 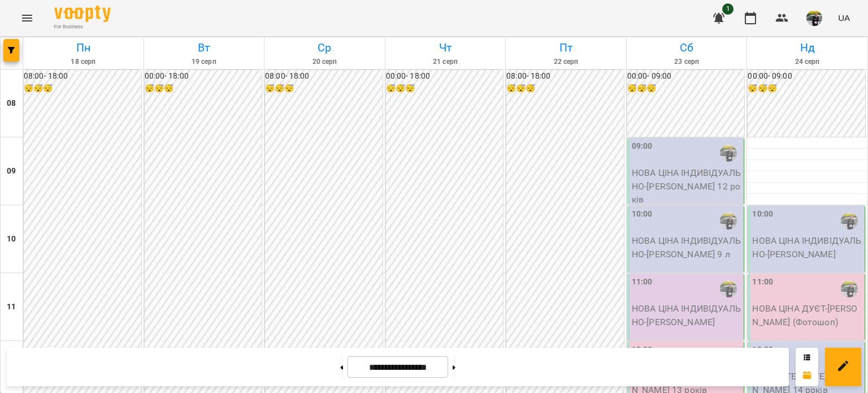 I want to click on h6: 08, so click(x=11, y=104).